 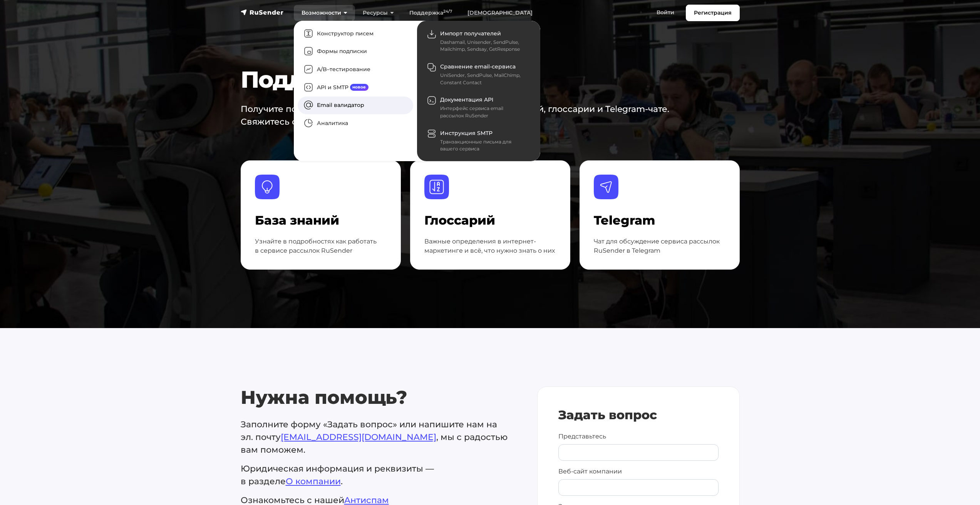 I want to click on p: Узнайте в подробностях как работать в сервисе рассылок RuSender, so click(x=321, y=246).